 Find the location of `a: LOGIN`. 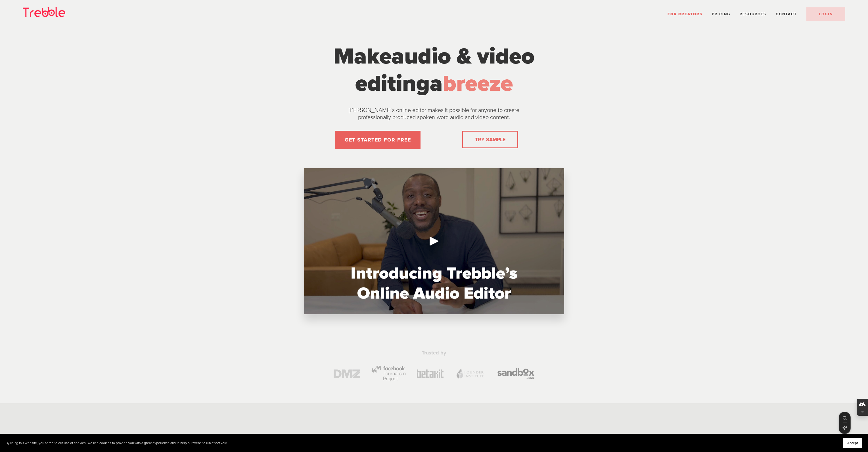

a: LOGIN is located at coordinates (826, 14).